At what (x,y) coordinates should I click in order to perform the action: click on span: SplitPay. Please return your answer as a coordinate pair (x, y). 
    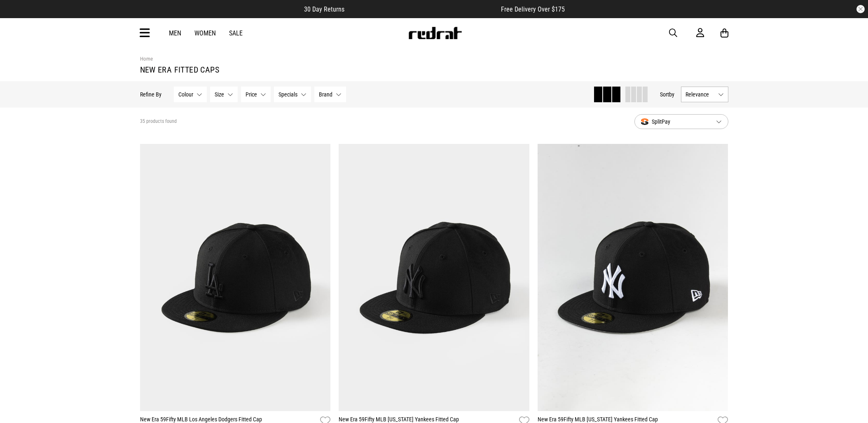
    Looking at the image, I should click on (675, 122).